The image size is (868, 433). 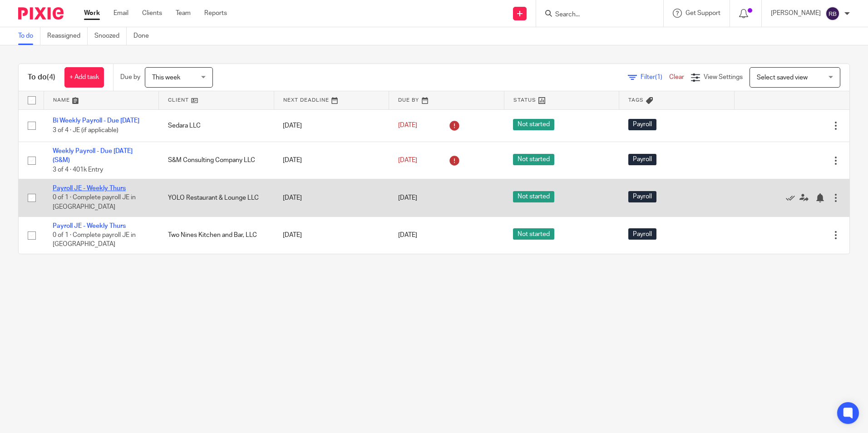 I want to click on span: This week, so click(x=166, y=77).